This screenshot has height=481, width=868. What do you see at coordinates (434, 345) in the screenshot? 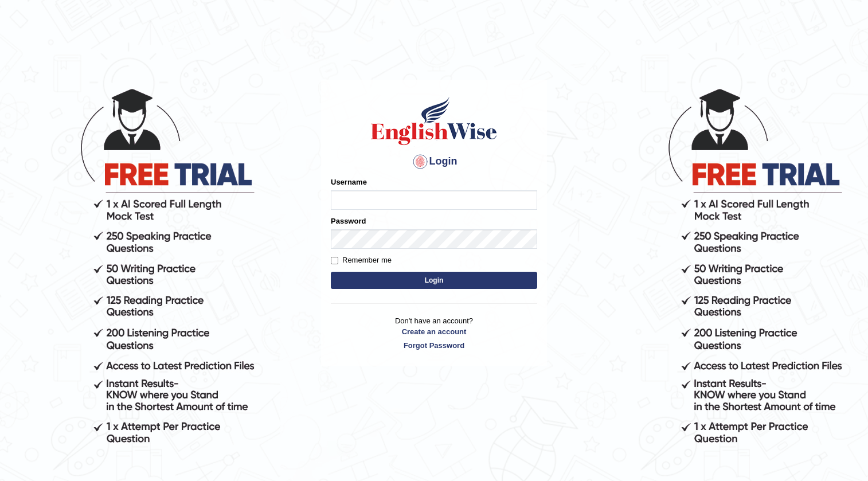
I see `a: Forgot Password` at bounding box center [434, 345].